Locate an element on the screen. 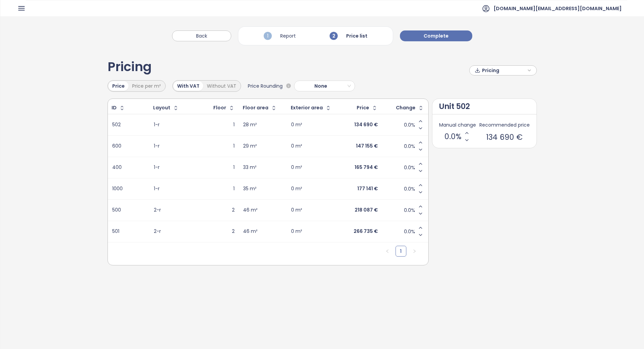 This screenshot has width=644, height=349. div: 33 m² is located at coordinates (250, 167).